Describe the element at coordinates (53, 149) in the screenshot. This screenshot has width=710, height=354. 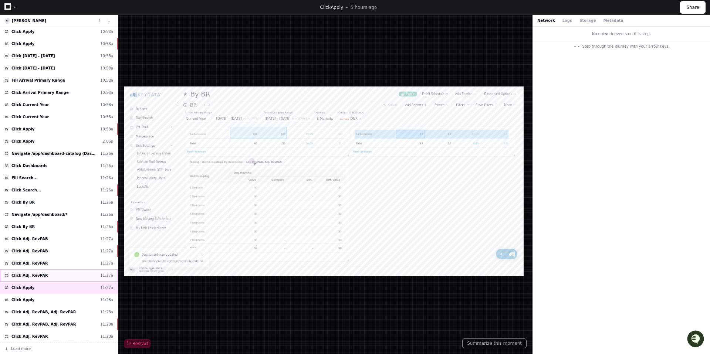
I see `a: VRBO/Airbnb OTA Links` at that location.